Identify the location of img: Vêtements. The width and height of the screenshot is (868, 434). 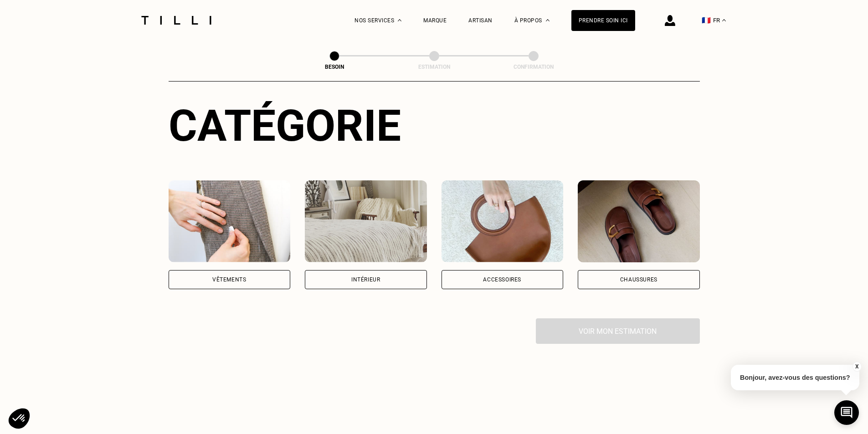
(230, 221).